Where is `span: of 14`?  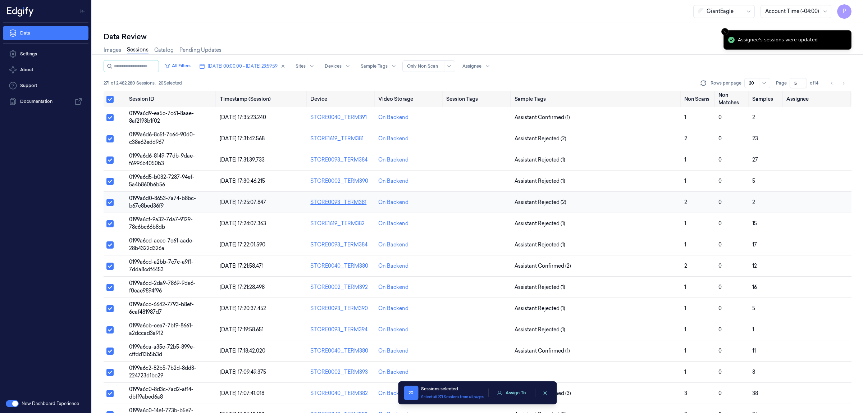 span: of 14 is located at coordinates (816, 83).